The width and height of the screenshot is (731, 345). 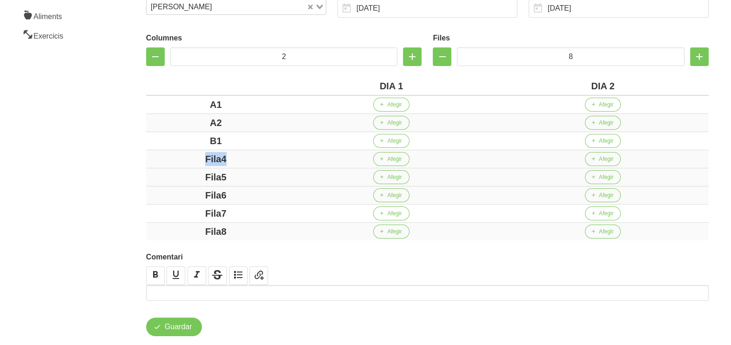 What do you see at coordinates (216, 213) in the screenshot?
I see `div: Fila7` at bounding box center [216, 213].